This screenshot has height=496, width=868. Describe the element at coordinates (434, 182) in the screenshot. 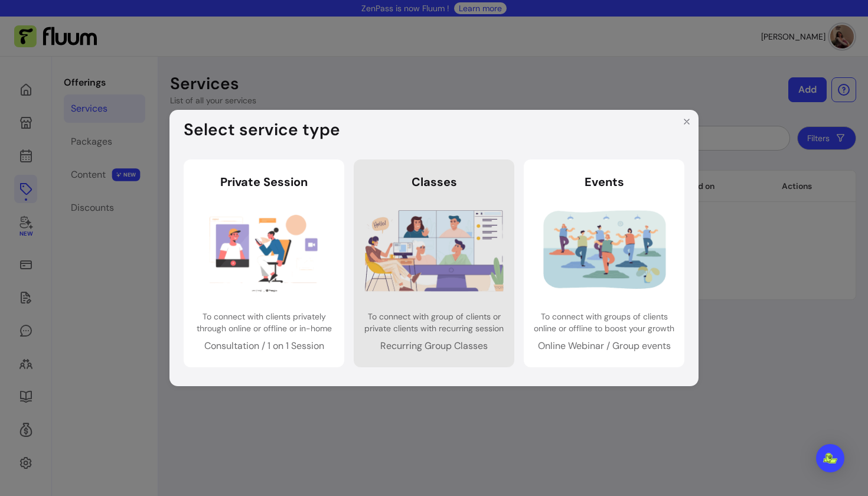

I see `header: Classes` at that location.